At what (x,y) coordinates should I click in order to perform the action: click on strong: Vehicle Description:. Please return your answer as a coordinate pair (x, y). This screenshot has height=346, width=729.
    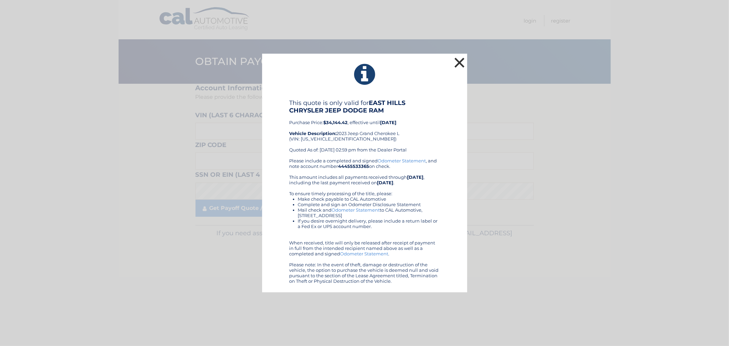
    Looking at the image, I should click on (313, 133).